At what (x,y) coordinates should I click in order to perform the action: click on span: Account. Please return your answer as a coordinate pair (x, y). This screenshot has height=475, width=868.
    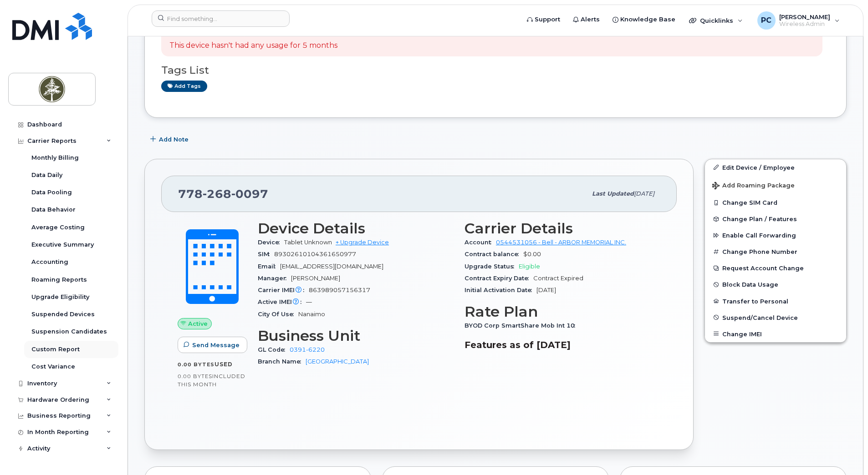
    Looking at the image, I should click on (480, 242).